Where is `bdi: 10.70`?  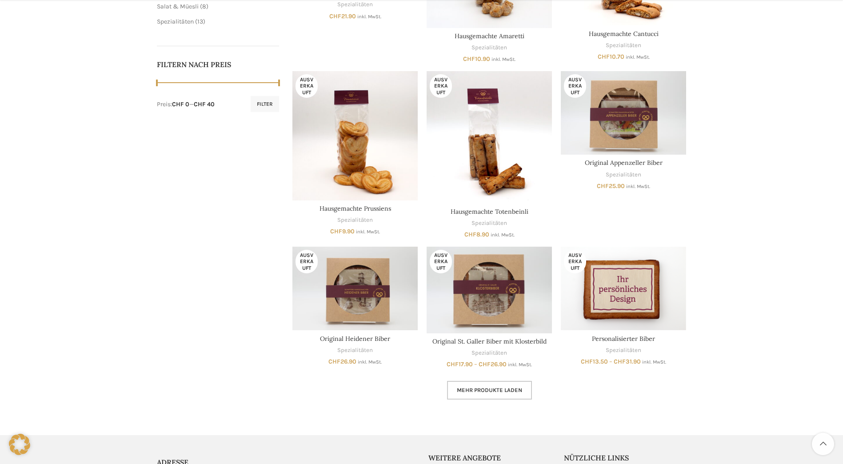
bdi: 10.70 is located at coordinates (611, 56).